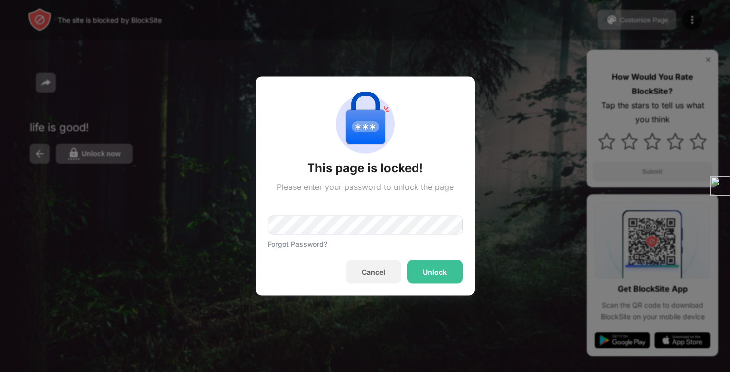 This screenshot has height=372, width=730. Describe the element at coordinates (721, 186) in the screenshot. I see `img: logo.png` at that location.